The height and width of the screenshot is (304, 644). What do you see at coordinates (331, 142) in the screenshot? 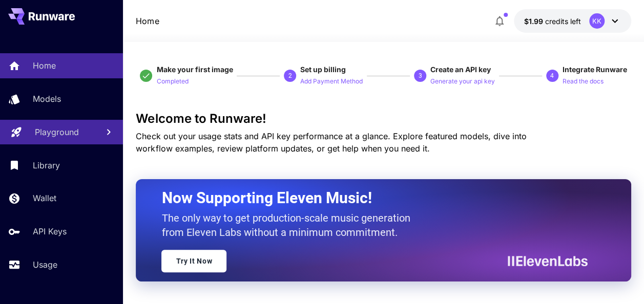
I see `span: Check out your usage stats and API key performance at a glance. Explore featured models, dive int...` at bounding box center [331, 142].